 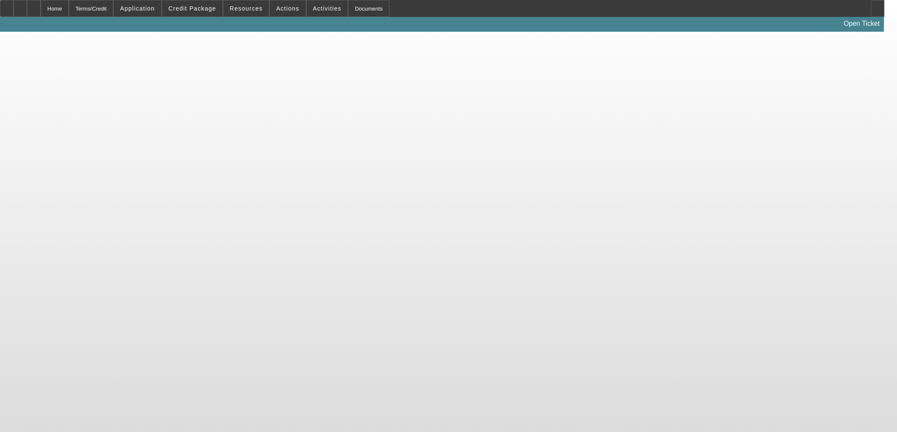 What do you see at coordinates (327, 8) in the screenshot?
I see `span: Activities` at bounding box center [327, 8].